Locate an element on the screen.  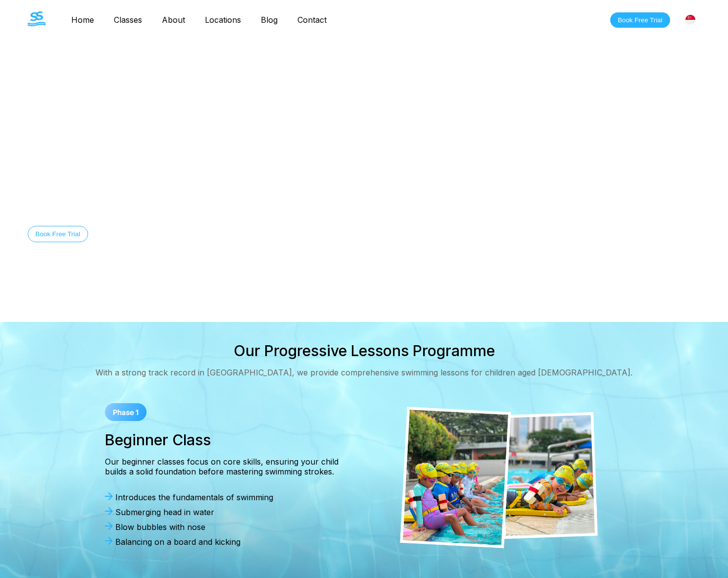
div: Balancing on a board and kicking is located at coordinates (230, 542).